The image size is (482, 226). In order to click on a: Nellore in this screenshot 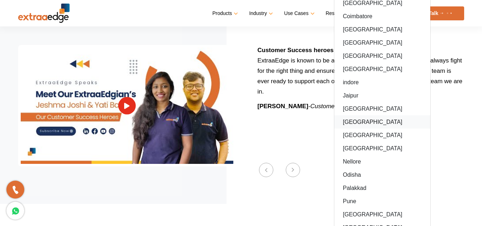, I will do `click(382, 161)`.